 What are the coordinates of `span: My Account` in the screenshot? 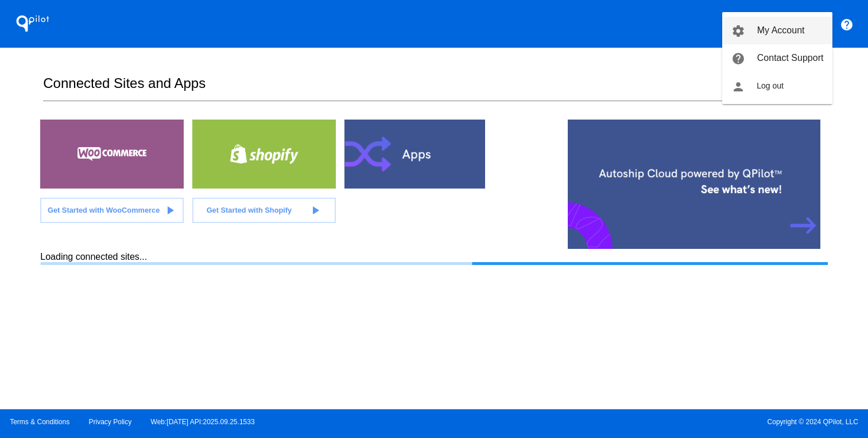 It's located at (781, 30).